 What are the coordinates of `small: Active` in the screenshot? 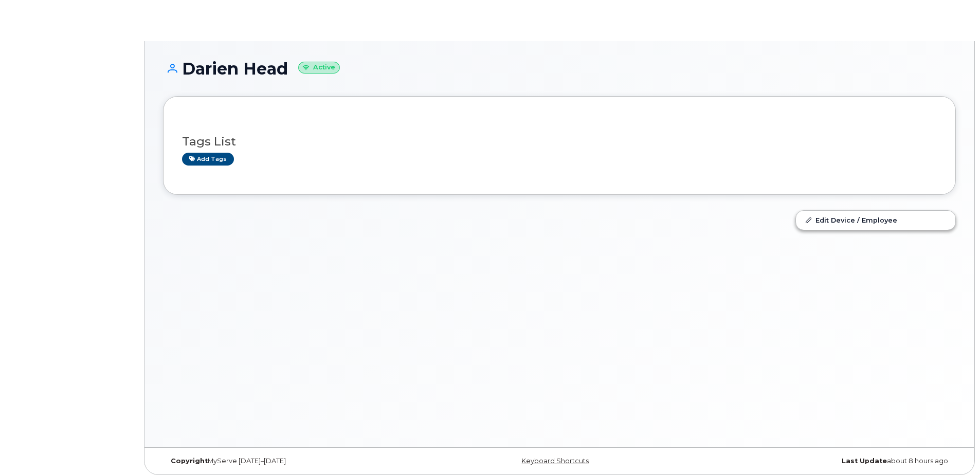 It's located at (318, 68).